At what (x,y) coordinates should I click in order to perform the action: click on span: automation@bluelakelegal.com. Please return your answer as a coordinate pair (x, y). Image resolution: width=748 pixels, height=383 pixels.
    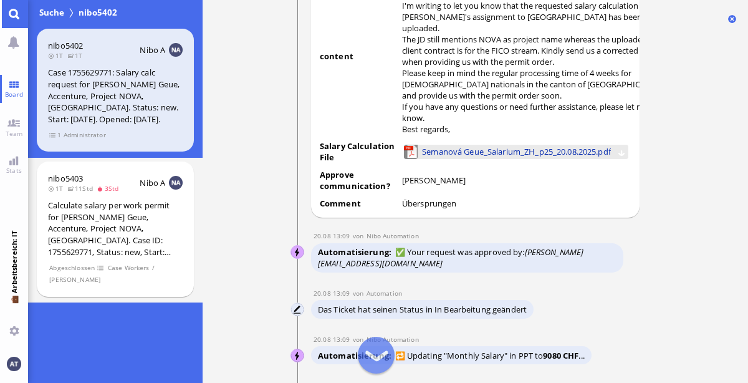
    Looking at the image, I should click on (384, 293).